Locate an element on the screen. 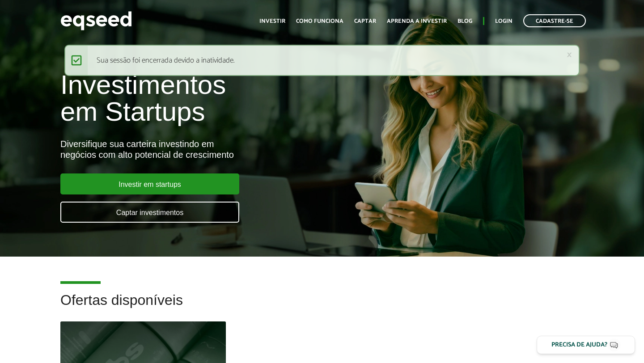  a: Captar is located at coordinates (365, 21).